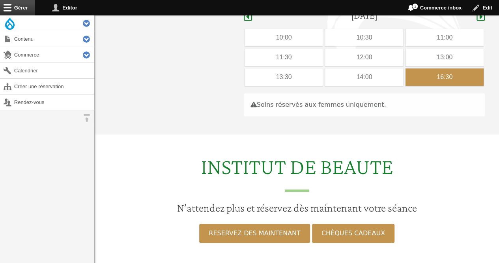 This screenshot has height=263, width=499. I want to click on a: RESERVEZ DES MAINTENANT, so click(255, 233).